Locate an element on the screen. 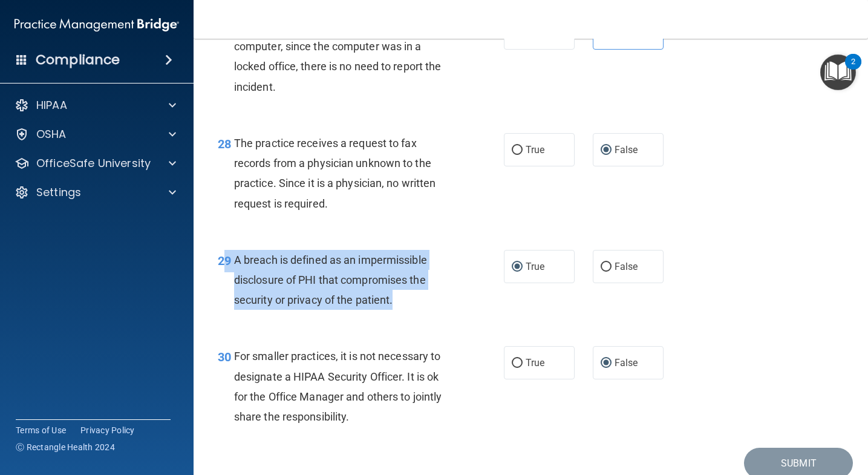  span: 28 is located at coordinates (225, 144).